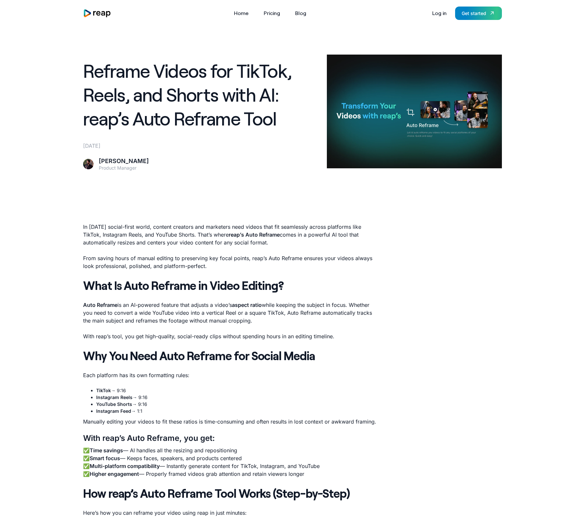 The height and width of the screenshot is (518, 585). Describe the element at coordinates (231, 337) in the screenshot. I see `p: With reap’s tool, you get high-quality, social-ready clips without spending hours in an editing t...` at that location.